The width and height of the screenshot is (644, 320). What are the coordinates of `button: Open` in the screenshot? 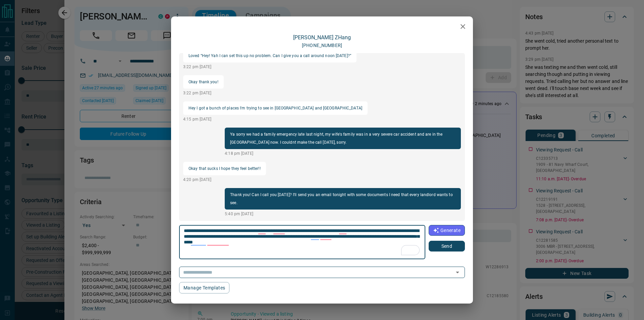 It's located at (457, 272).